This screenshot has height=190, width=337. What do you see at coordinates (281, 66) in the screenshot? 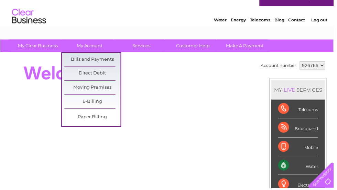
I see `td: Account number` at bounding box center [281, 66].